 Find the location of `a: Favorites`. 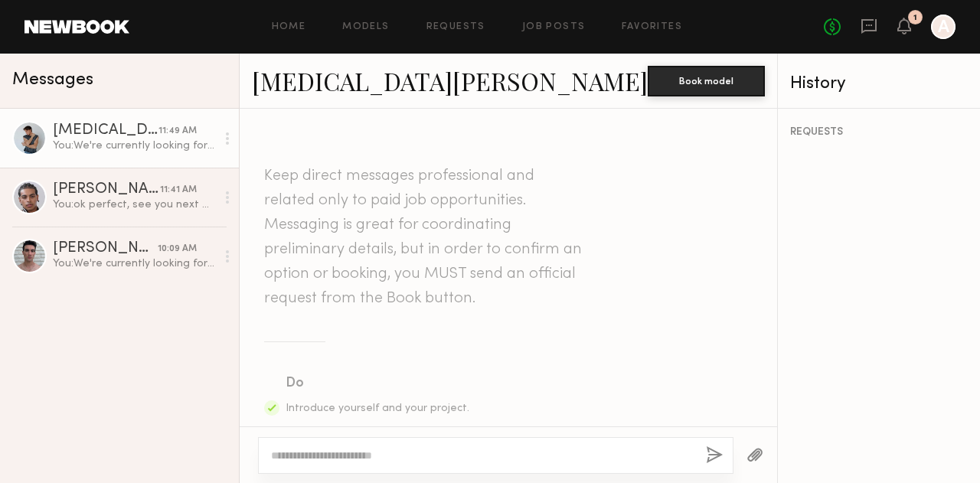

a: Favorites is located at coordinates (652, 27).